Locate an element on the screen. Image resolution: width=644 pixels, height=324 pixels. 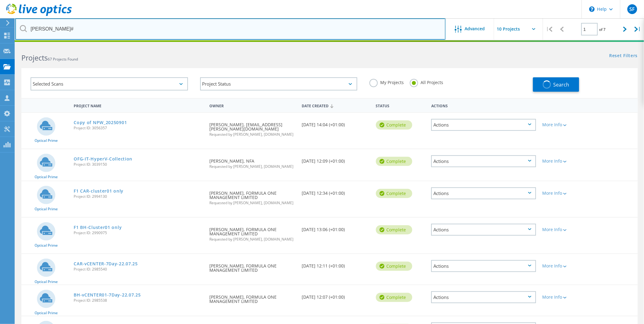
a: Copy of NPW_20250901 is located at coordinates (100, 123).